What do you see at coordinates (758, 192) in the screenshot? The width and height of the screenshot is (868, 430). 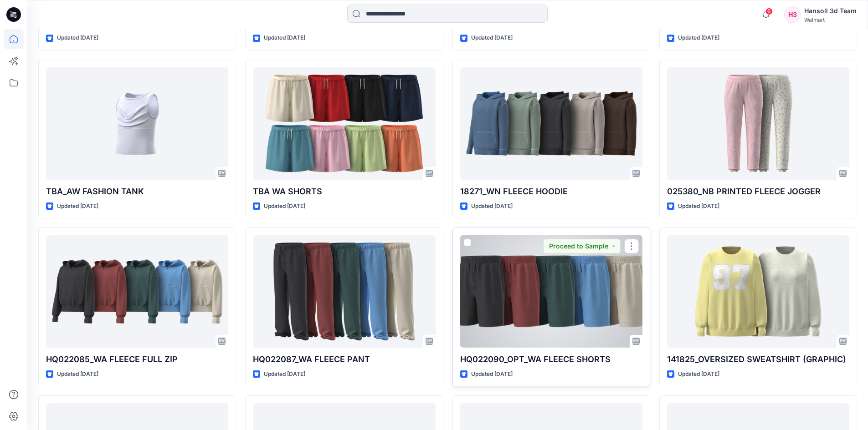 I see `p: 025380_NB PRINTED FLEECE JOGGER` at bounding box center [758, 192].